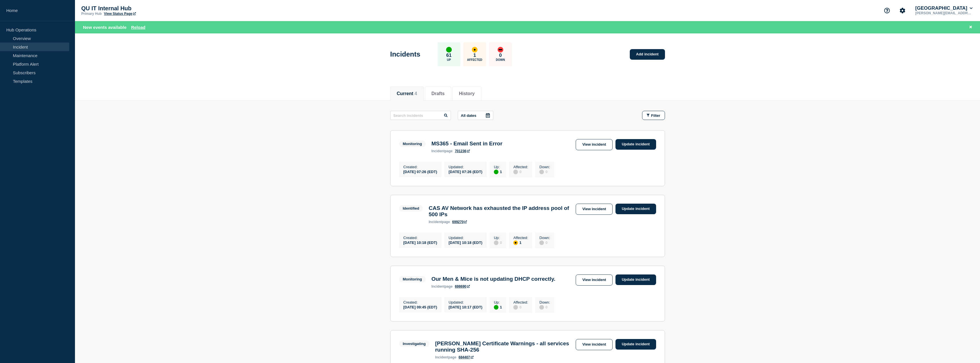 This screenshot has height=363, width=980. I want to click on span: Filter, so click(655, 116).